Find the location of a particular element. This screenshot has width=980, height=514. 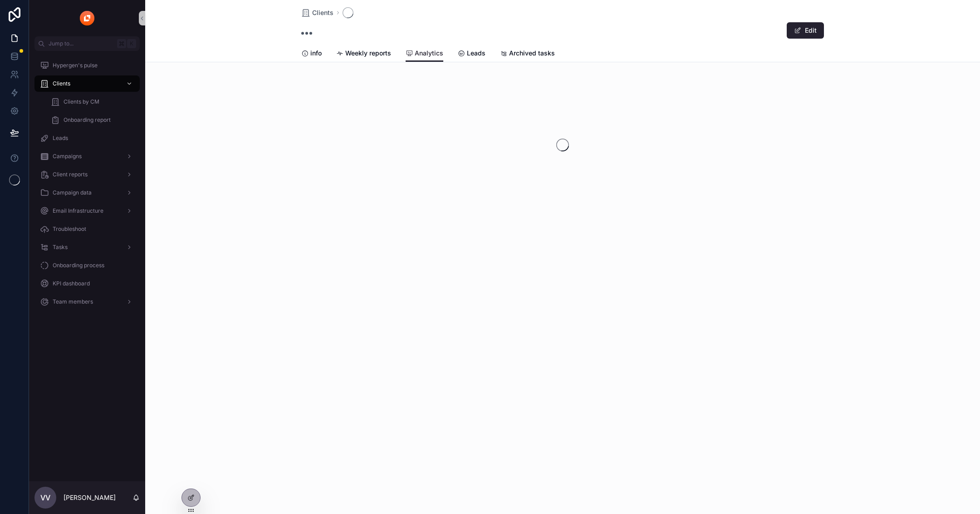

span: VV is located at coordinates (46, 498).